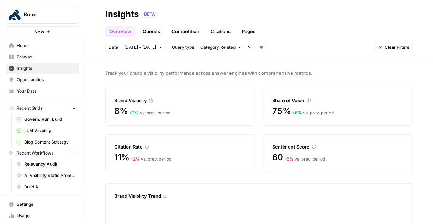  What do you see at coordinates (42, 68) in the screenshot?
I see `a: Insights` at bounding box center [42, 68].